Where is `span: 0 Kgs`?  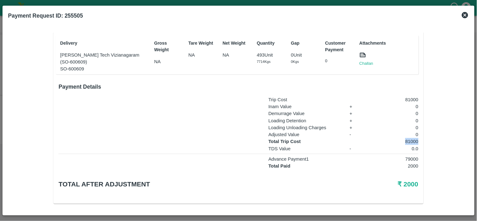 span: 0 Kgs is located at coordinates (295, 62).